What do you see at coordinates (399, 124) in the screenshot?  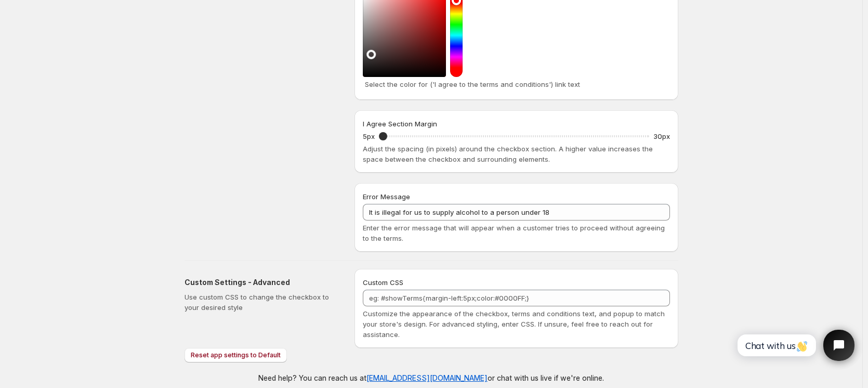 I see `span: I Agree Section Margin` at bounding box center [399, 124].